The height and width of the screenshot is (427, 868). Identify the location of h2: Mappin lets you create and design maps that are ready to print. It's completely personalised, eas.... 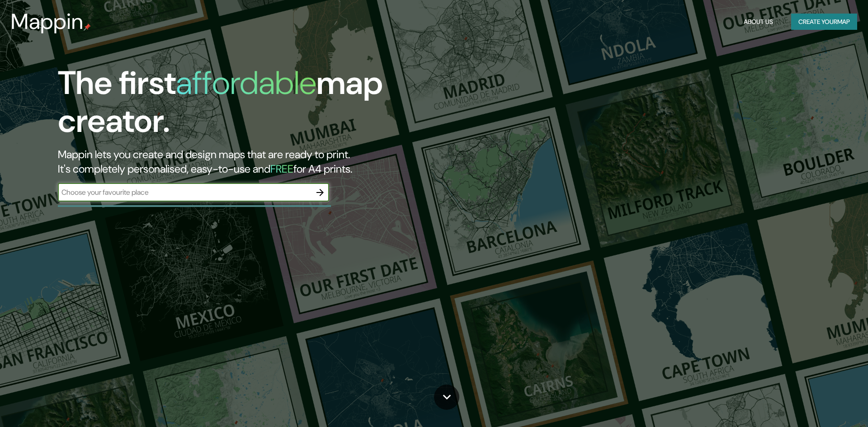
(274, 162).